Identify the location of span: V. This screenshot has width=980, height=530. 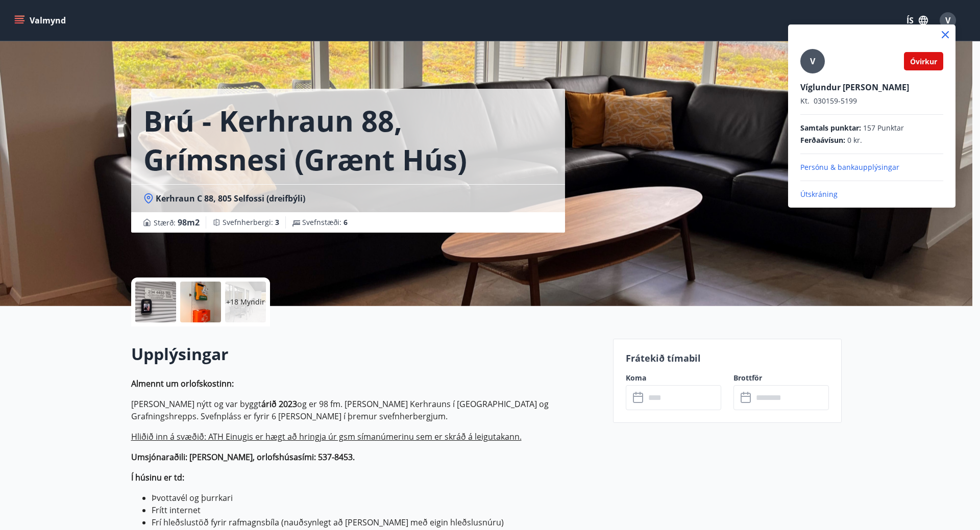
(812, 61).